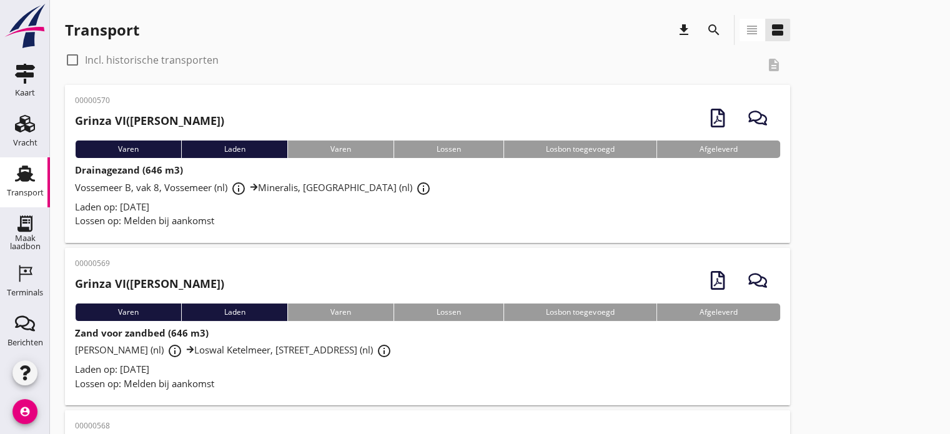 The image size is (950, 434). I want to click on i: account_circle, so click(25, 411).